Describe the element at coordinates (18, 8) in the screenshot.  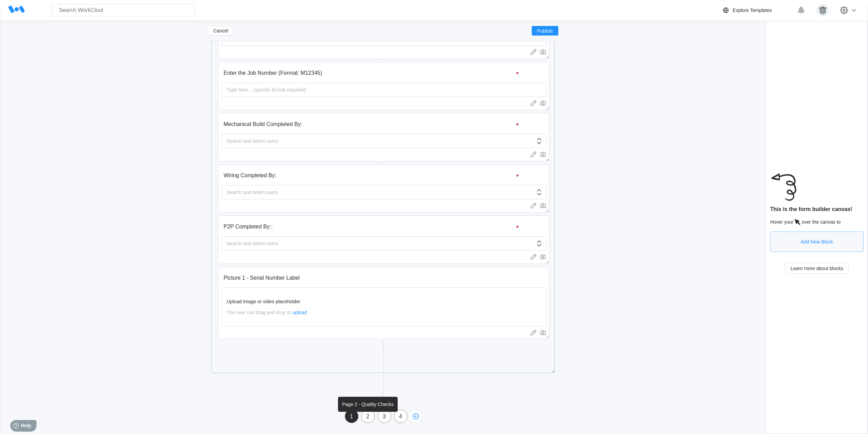
I see `span: Help` at that location.